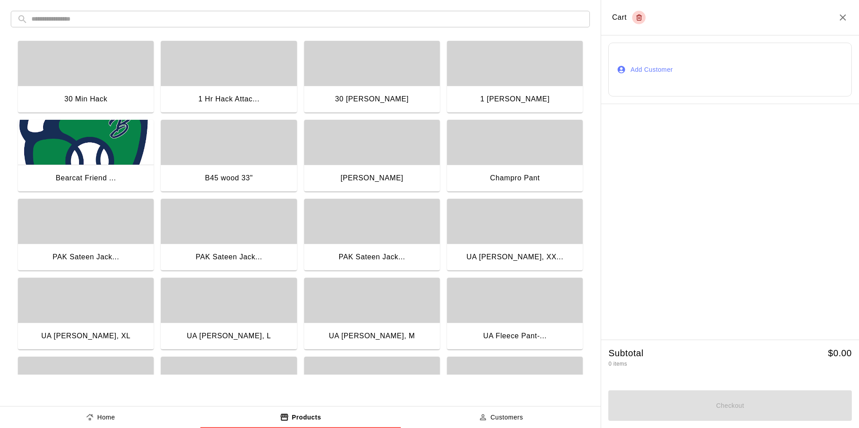 The image size is (859, 428). What do you see at coordinates (515, 157) in the screenshot?
I see `button: Champro Pant` at bounding box center [515, 157].